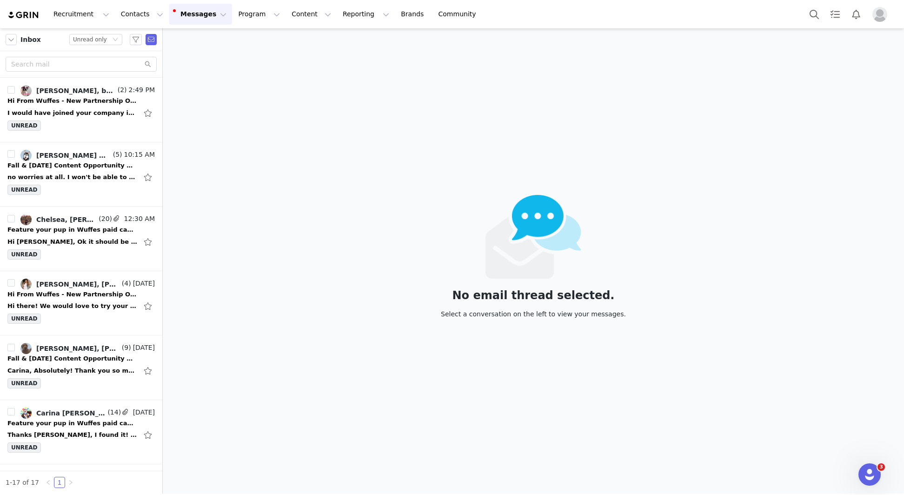  I want to click on button: Search, so click(814, 14).